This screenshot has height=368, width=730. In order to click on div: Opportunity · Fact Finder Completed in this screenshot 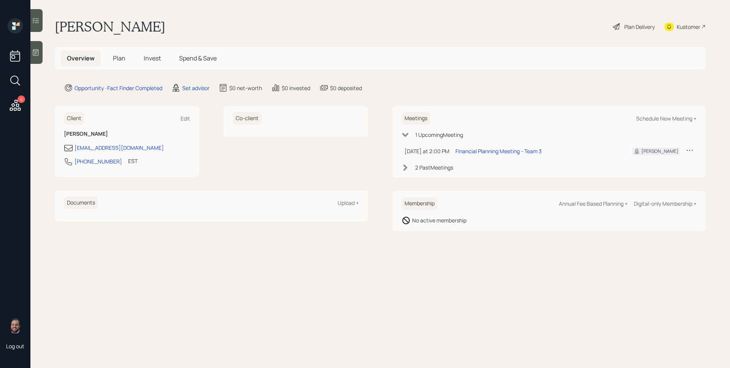, I will do `click(118, 88)`.